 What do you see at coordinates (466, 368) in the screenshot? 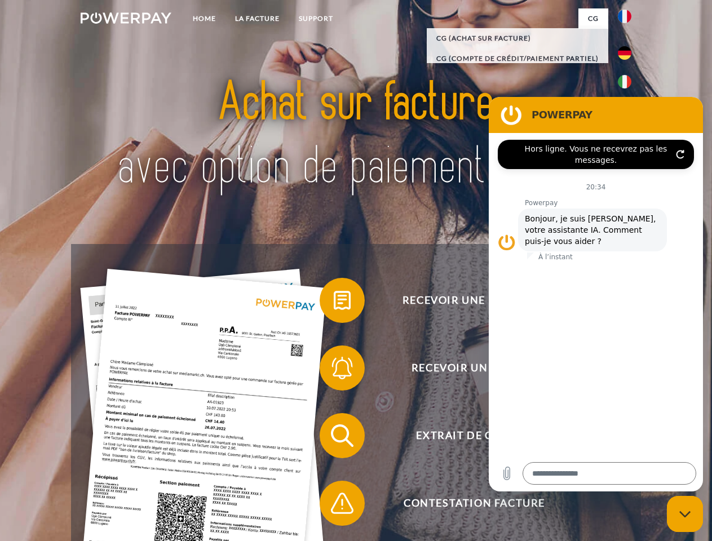
I see `a: Recevoir un rappel?` at bounding box center [466, 368].